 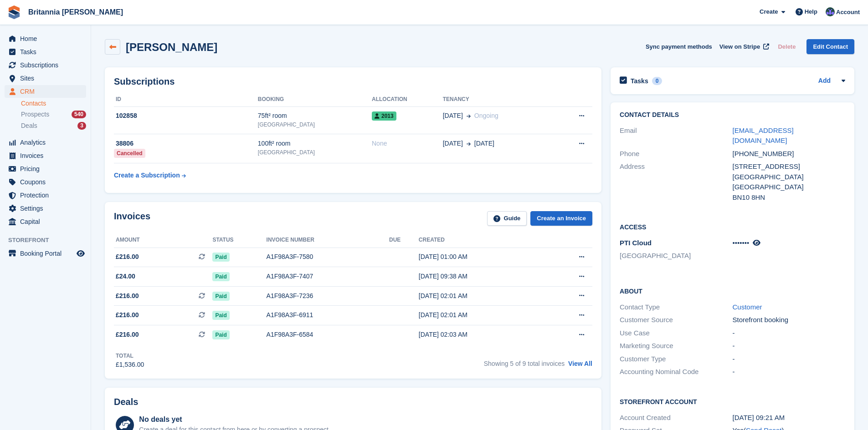 What do you see at coordinates (747, 307) in the screenshot?
I see `a: Customer` at bounding box center [747, 307].